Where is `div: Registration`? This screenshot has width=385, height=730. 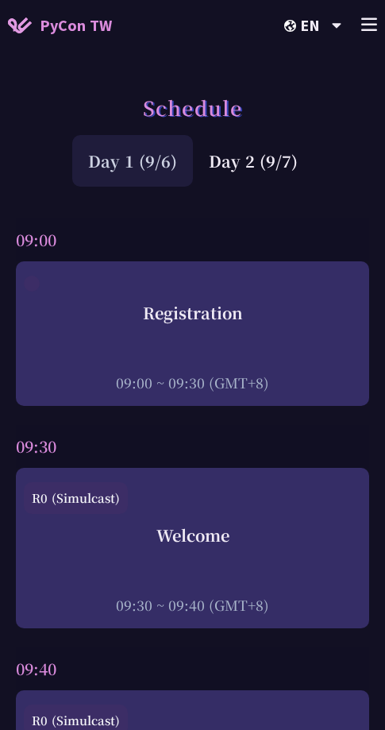 div: Registration is located at coordinates (192, 313).